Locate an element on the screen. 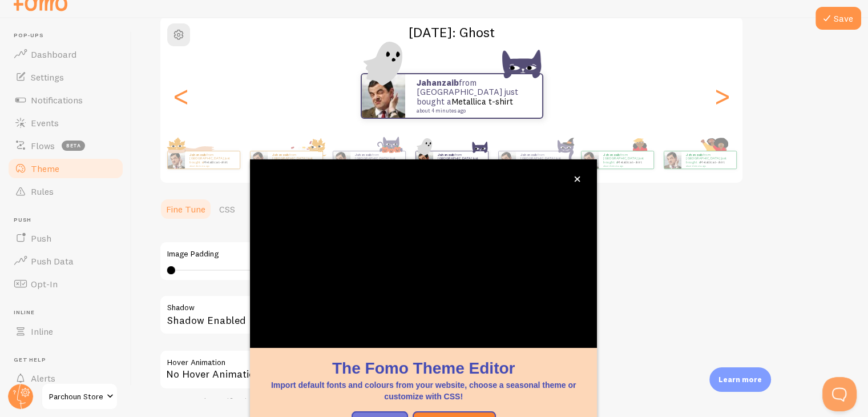 The image size is (868, 417). label: Image Padding is located at coordinates (330, 254).